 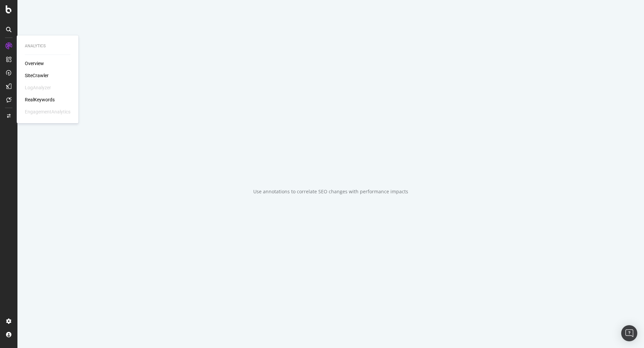 What do you see at coordinates (331, 165) in the screenshot?
I see `div: animation` at bounding box center [331, 165].